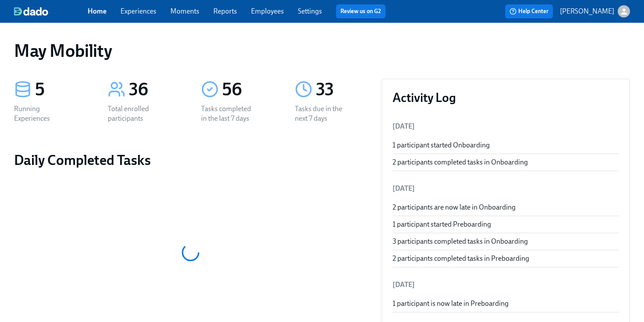  I want to click on div: Tasks completed in the last 7 days, so click(229, 114).